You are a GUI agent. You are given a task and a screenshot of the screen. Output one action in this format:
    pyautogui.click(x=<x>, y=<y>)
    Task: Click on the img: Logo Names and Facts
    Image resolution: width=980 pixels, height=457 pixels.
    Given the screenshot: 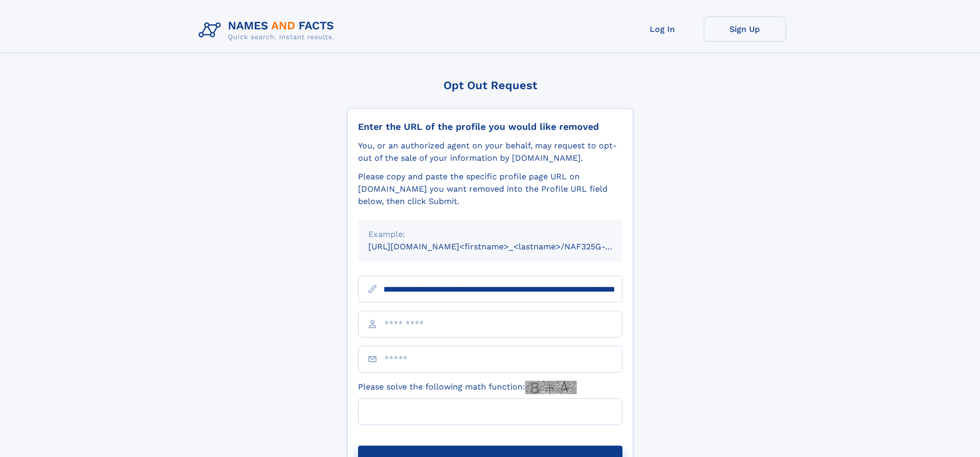 What is the action you would take?
    pyautogui.click(x=268, y=31)
    